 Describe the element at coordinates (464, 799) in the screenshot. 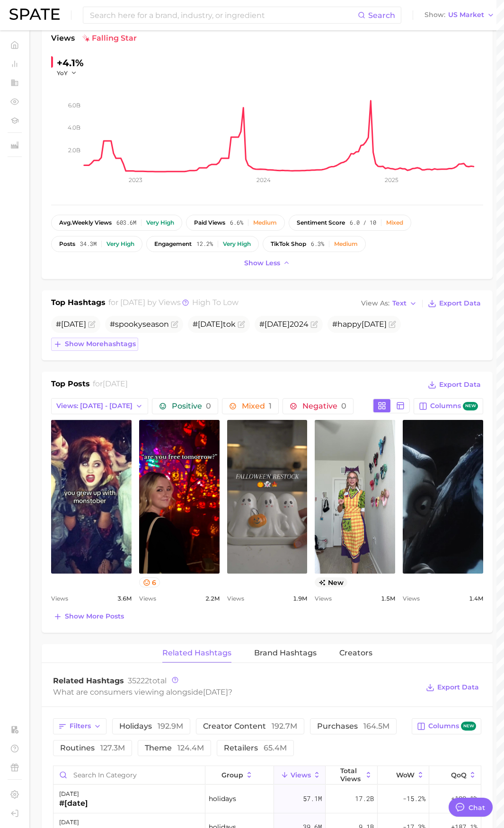

I see `span: +199.1%` at that location.